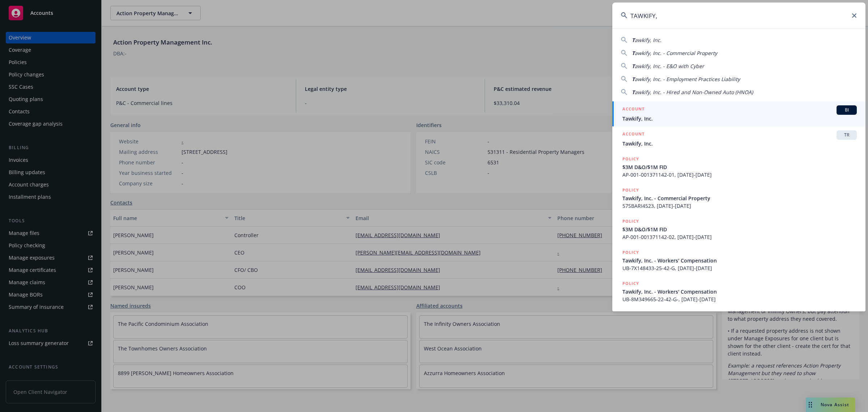 This screenshot has width=868, height=412. What do you see at coordinates (676, 53) in the screenshot?
I see `span: awkify, Inc. - Commercial Property` at bounding box center [676, 53].